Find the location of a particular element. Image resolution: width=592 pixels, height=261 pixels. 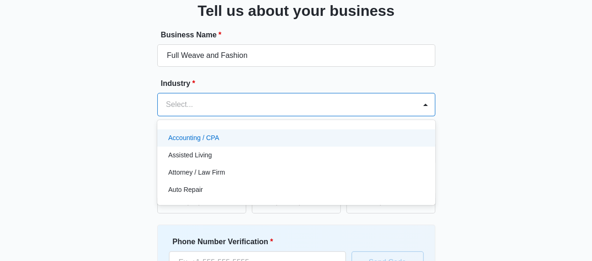

label: Phone Number Verification is located at coordinates (261, 242).